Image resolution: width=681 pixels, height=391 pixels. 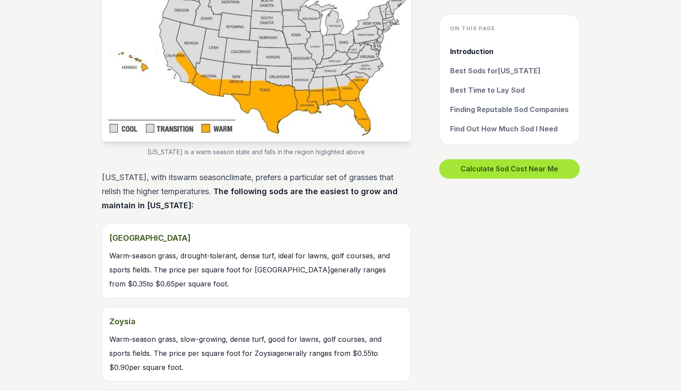 I want to click on a: Best Time to Lay Sod, so click(x=509, y=90).